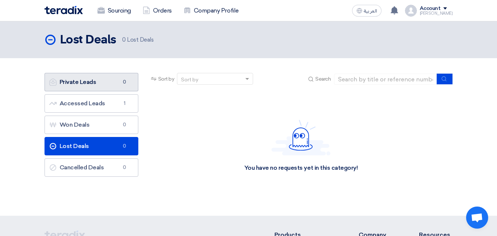 This screenshot has height=236, width=497. What do you see at coordinates (88, 40) in the screenshot?
I see `h2: Lost Deals` at bounding box center [88, 40].